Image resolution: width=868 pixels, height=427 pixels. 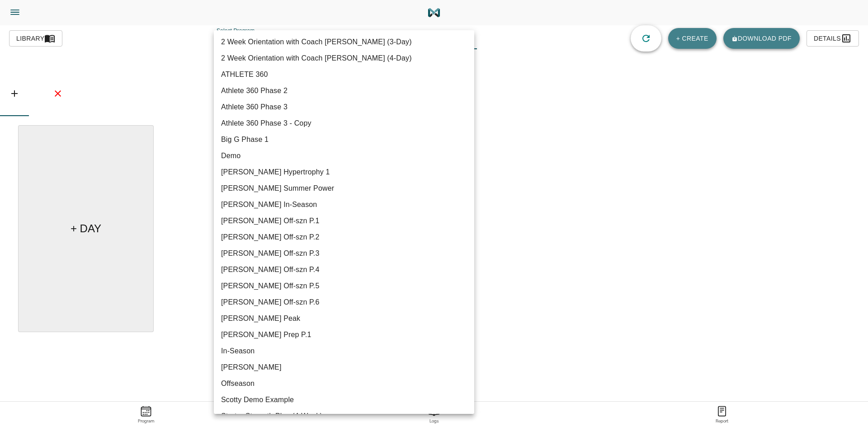 I want to click on li: Scotty Demo Example, so click(x=344, y=400).